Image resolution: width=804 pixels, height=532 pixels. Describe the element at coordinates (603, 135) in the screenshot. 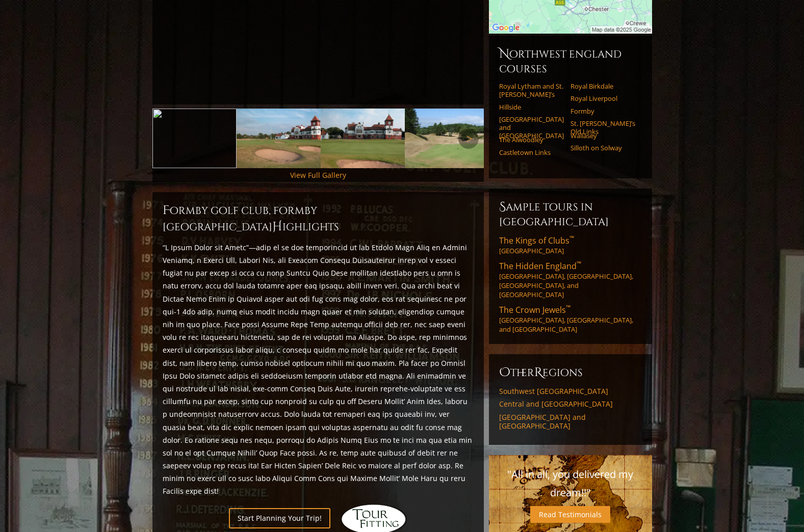

I see `a: Wallasey` at that location.